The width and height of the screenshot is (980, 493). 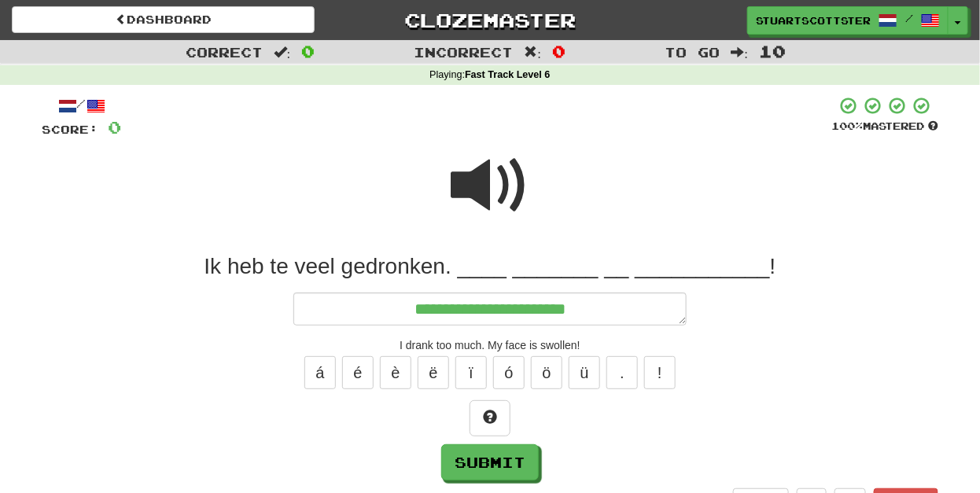 I want to click on button: Hint!, so click(x=490, y=418).